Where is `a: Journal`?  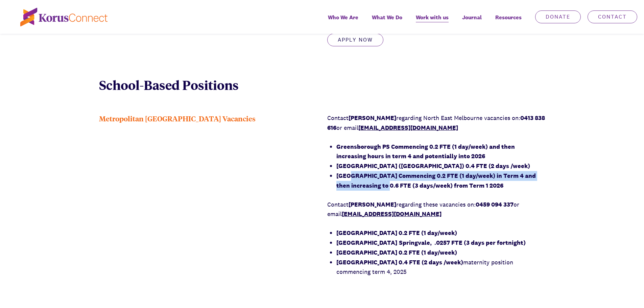
a: Journal is located at coordinates (472, 22).